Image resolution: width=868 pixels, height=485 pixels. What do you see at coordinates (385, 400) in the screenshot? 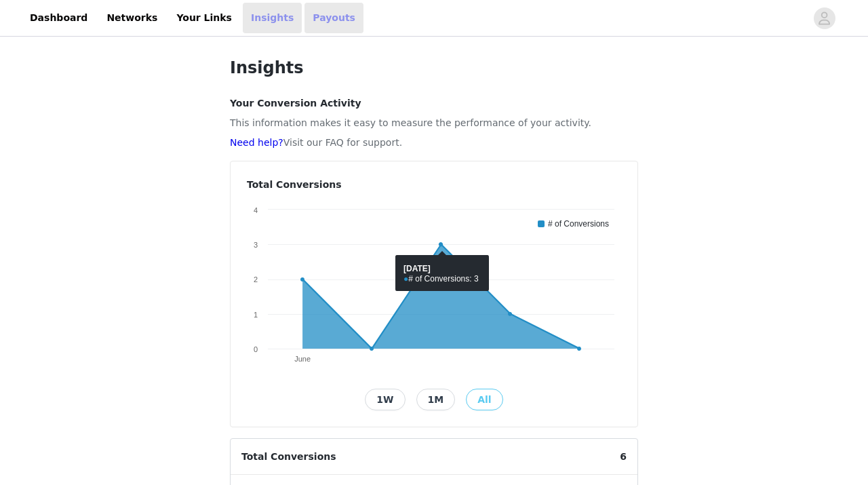
I see `button: 1W` at bounding box center [385, 400].